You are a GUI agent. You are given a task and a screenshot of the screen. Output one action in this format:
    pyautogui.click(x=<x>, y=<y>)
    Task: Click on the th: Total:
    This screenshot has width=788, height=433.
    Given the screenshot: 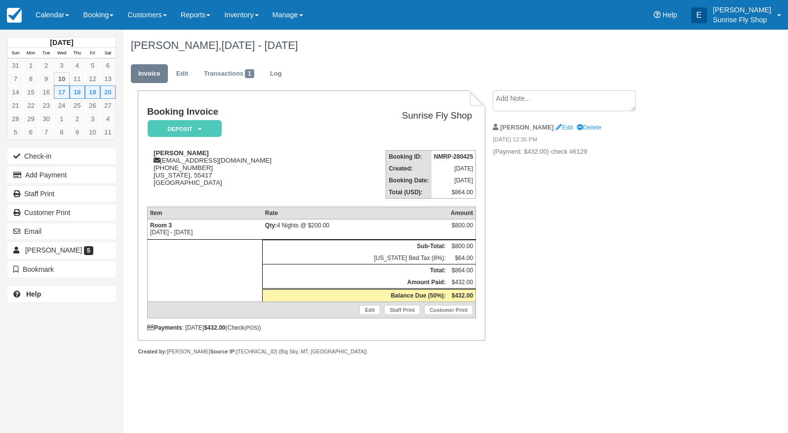 What is the action you would take?
    pyautogui.click(x=356, y=270)
    